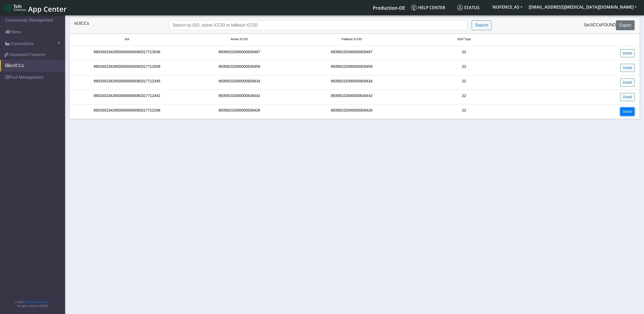 This screenshot has width=644, height=314. Describe the element at coordinates (351, 39) in the screenshot. I see `span: Fallback ICCID` at that location.